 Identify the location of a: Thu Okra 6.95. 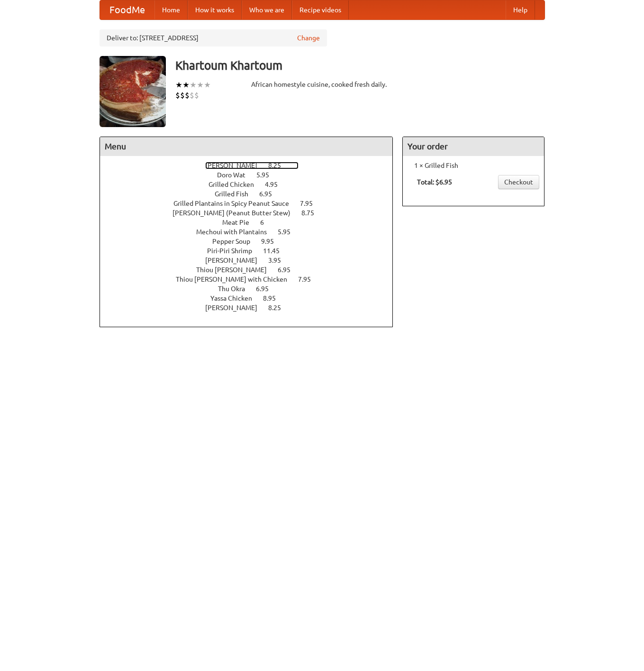
(252, 289).